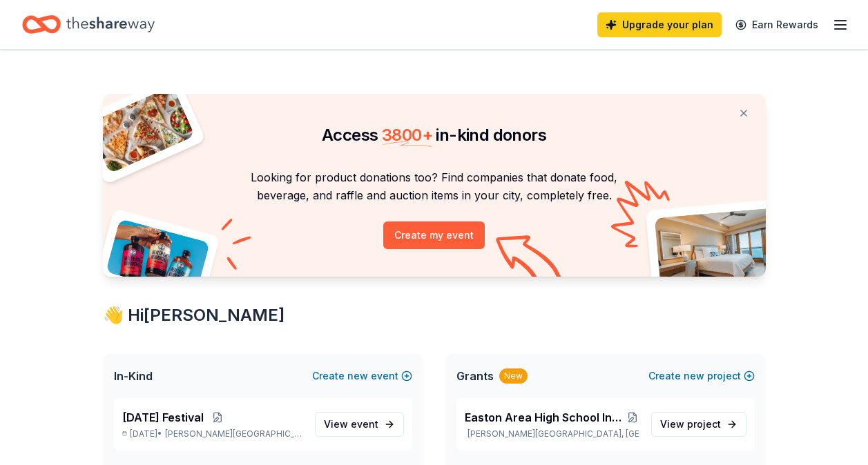 The width and height of the screenshot is (868, 465). I want to click on button: Createnewproject, so click(701, 376).